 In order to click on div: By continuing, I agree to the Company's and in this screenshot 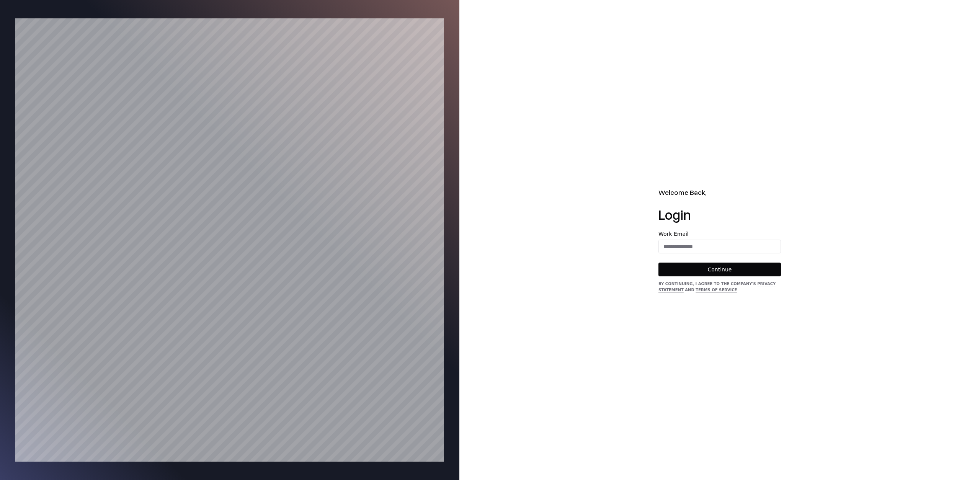, I will do `click(719, 287)`.